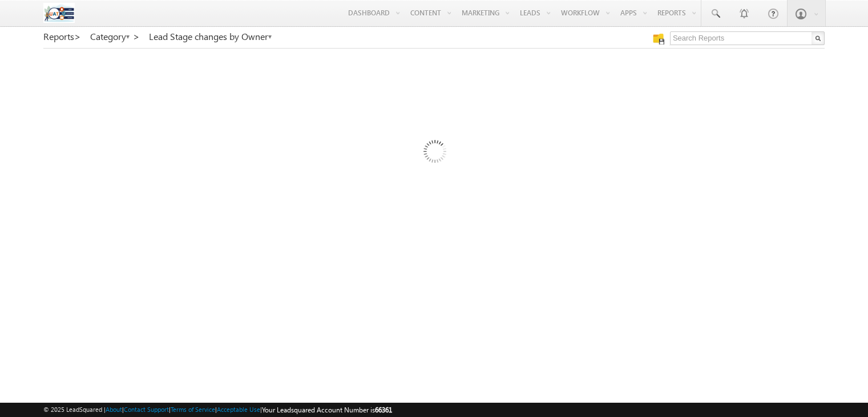 The width and height of the screenshot is (868, 417). Describe the element at coordinates (747, 38) in the screenshot. I see `input: Search Reports` at that location.